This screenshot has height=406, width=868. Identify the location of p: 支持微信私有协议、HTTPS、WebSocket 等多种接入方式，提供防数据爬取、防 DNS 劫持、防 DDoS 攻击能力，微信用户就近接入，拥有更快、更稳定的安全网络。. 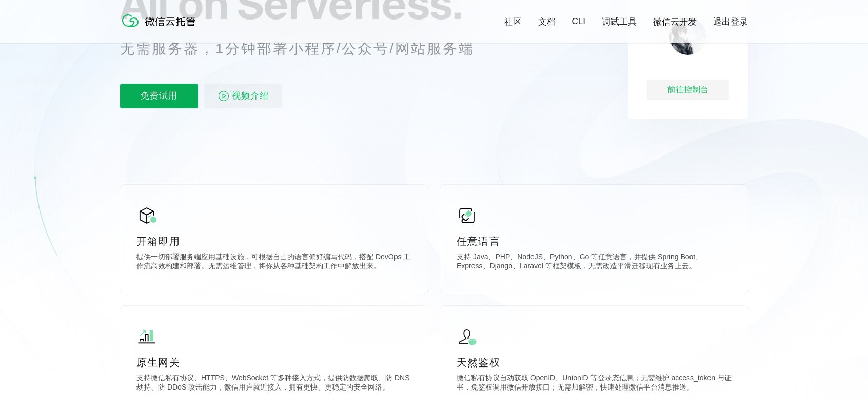
(274, 384).